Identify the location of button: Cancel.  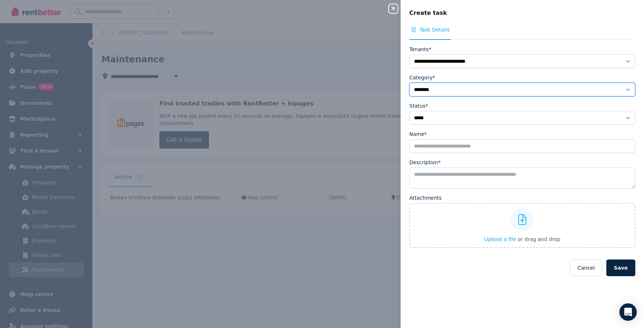
(585, 267).